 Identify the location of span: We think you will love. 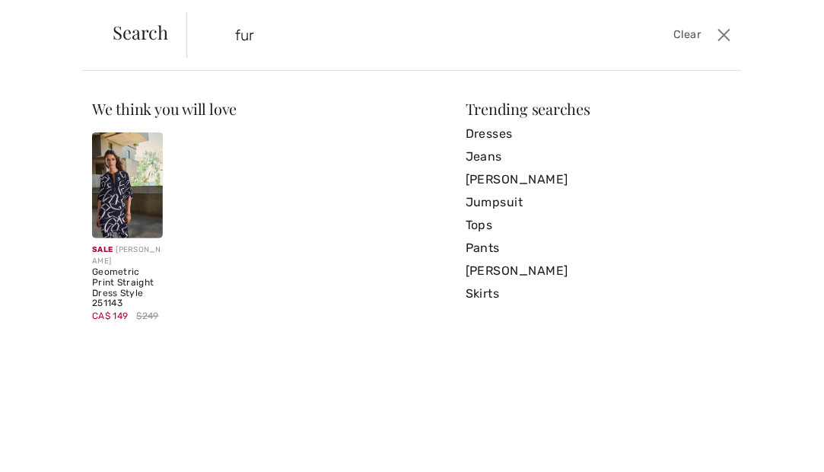
(164, 108).